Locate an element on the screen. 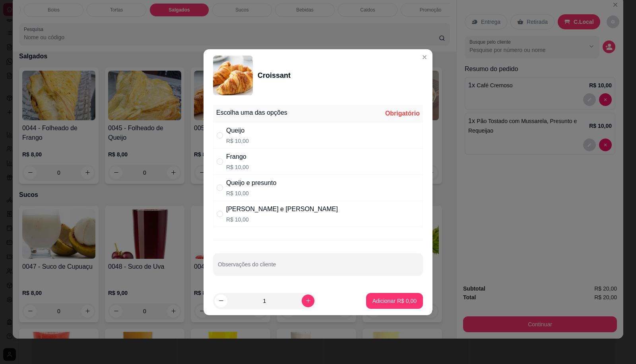 This screenshot has height=364, width=636. img: product-image is located at coordinates (233, 75).